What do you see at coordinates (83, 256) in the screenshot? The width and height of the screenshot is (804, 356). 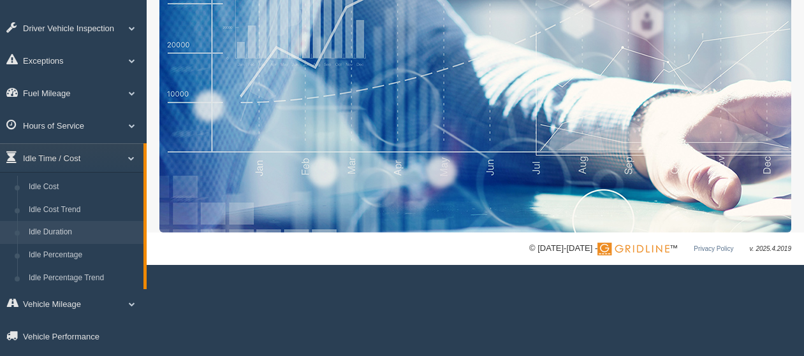 I see `a: Idle Percentage` at bounding box center [83, 256].